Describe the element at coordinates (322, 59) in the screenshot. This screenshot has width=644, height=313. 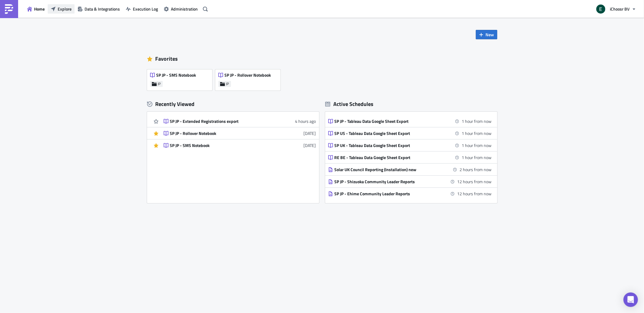
I see `div: Favorites` at that location.